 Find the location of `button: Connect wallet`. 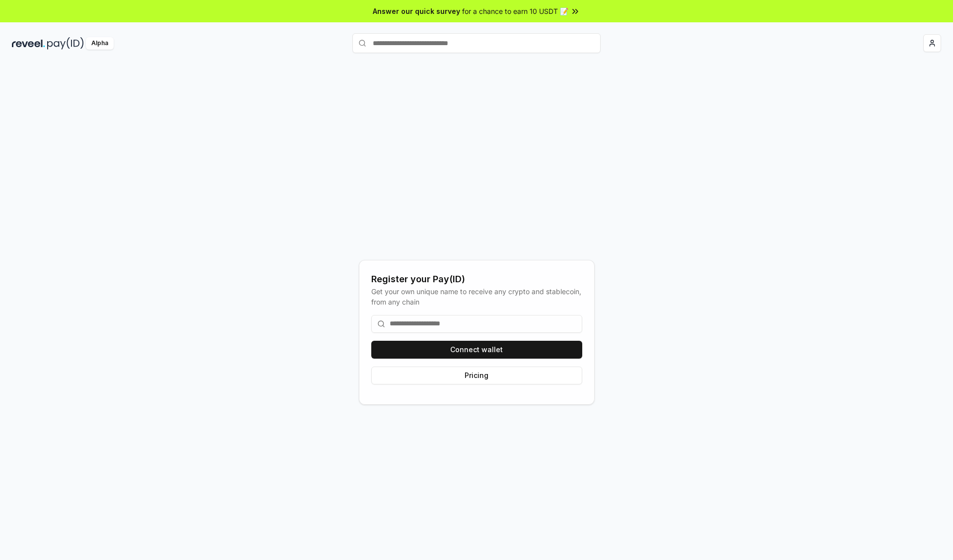

button: Connect wallet is located at coordinates (476, 350).